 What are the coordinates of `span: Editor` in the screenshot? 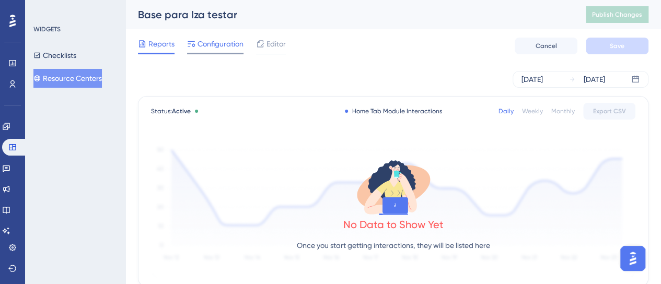 It's located at (276, 44).